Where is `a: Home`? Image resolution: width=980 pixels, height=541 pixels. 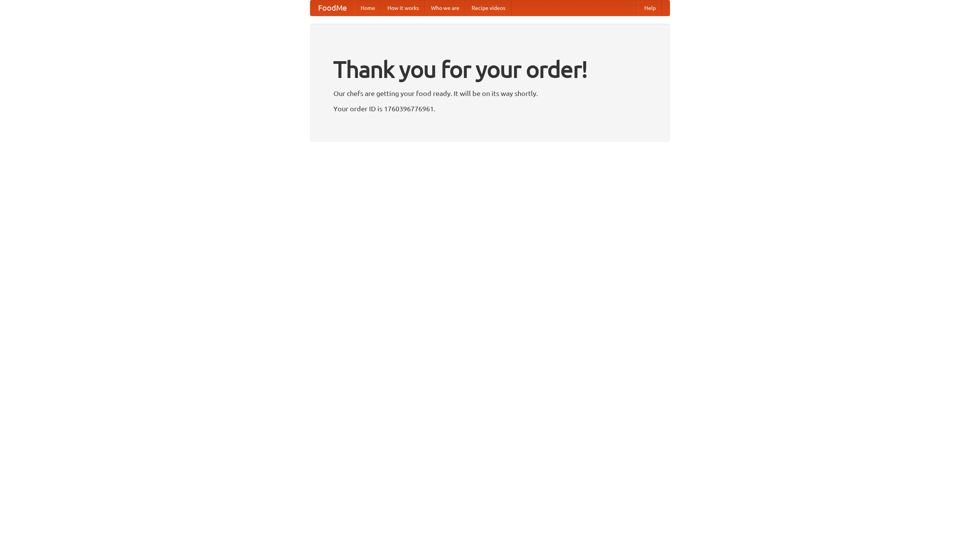
a: Home is located at coordinates (367, 8).